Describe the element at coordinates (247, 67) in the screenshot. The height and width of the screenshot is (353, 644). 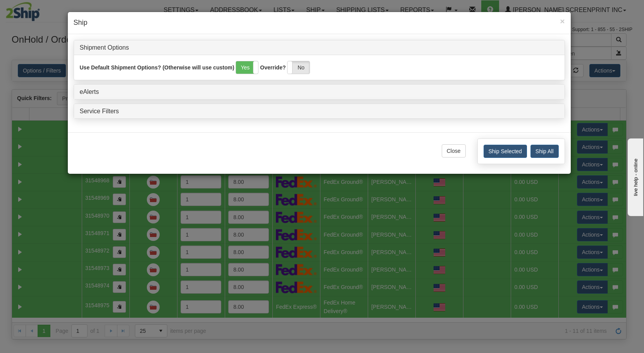
I see `label: Yes` at that location.